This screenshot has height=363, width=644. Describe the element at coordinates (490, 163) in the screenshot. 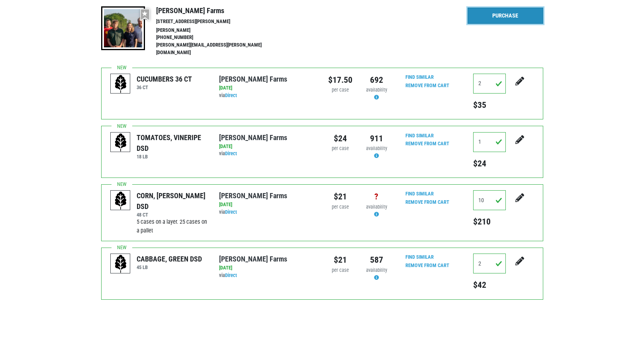

I see `h5: $24` at that location.